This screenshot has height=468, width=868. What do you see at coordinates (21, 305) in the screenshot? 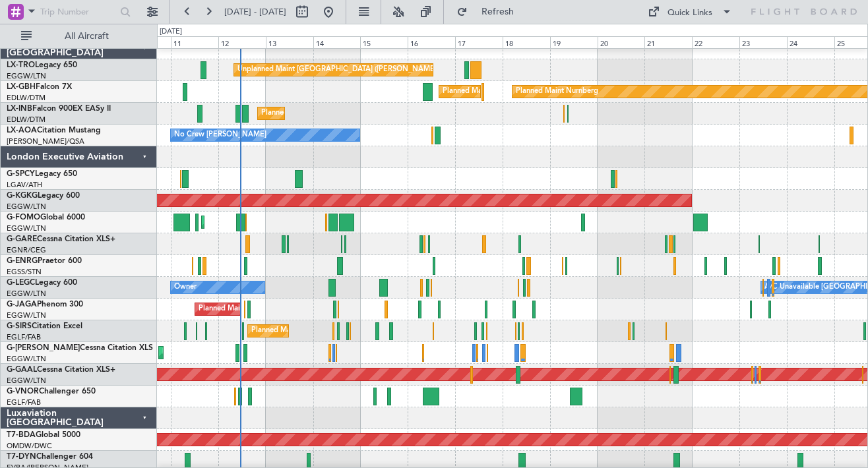
I see `span: G-JAGA` at bounding box center [21, 305].